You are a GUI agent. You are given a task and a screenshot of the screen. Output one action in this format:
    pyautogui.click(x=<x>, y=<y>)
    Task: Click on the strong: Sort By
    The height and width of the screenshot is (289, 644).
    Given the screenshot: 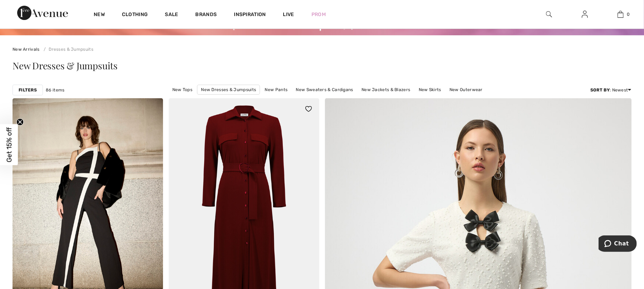 What is the action you would take?
    pyautogui.click(x=600, y=90)
    